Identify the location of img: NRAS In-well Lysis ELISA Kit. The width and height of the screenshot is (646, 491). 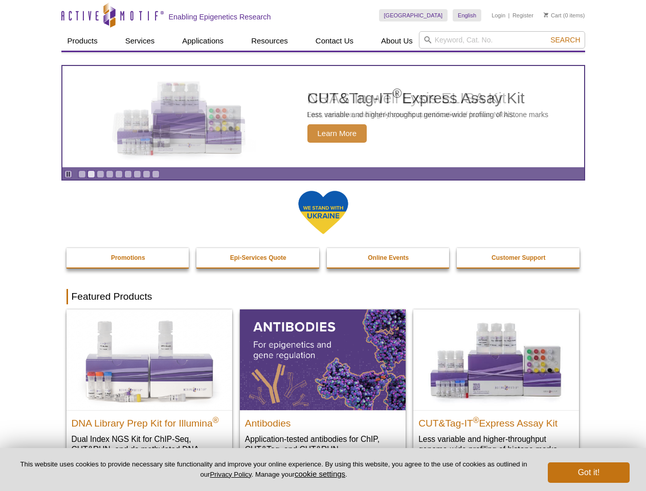
(179, 117).